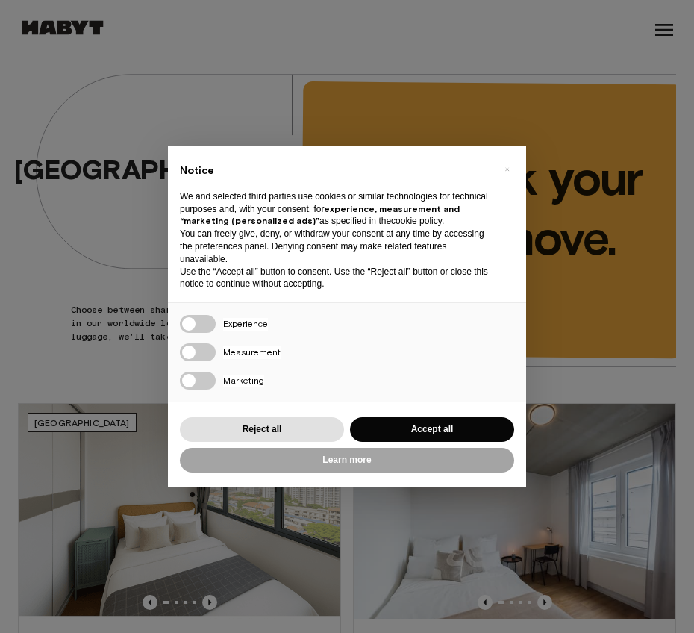 The height and width of the screenshot is (633, 694). Describe the element at coordinates (416, 221) in the screenshot. I see `a: cookie policy` at that location.